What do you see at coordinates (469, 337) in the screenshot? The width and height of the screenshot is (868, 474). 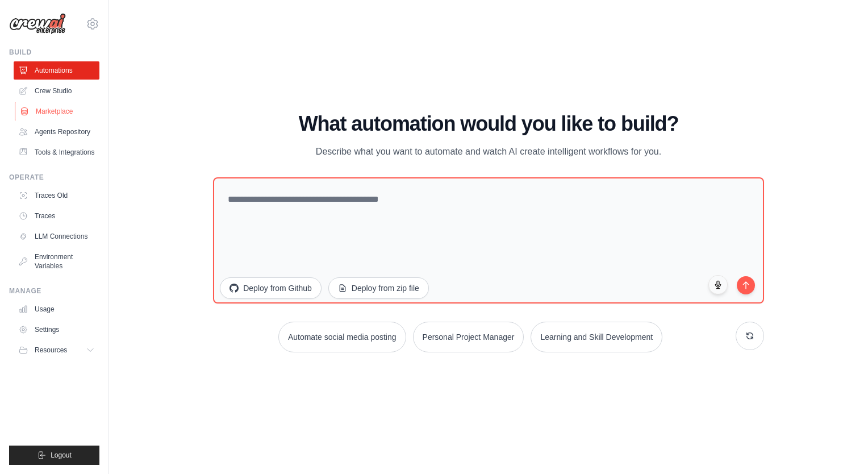 I see `button: Personal Project Manager` at bounding box center [469, 337].